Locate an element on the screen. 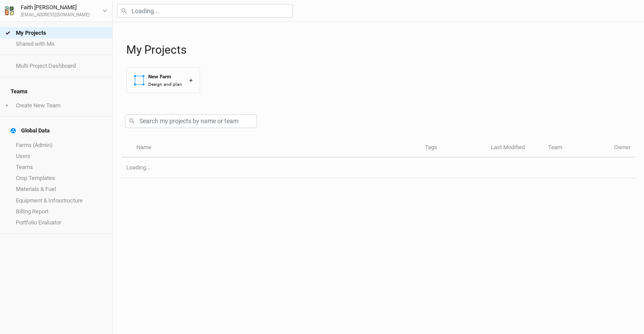 The width and height of the screenshot is (644, 334). div: Design and plan is located at coordinates (165, 84).